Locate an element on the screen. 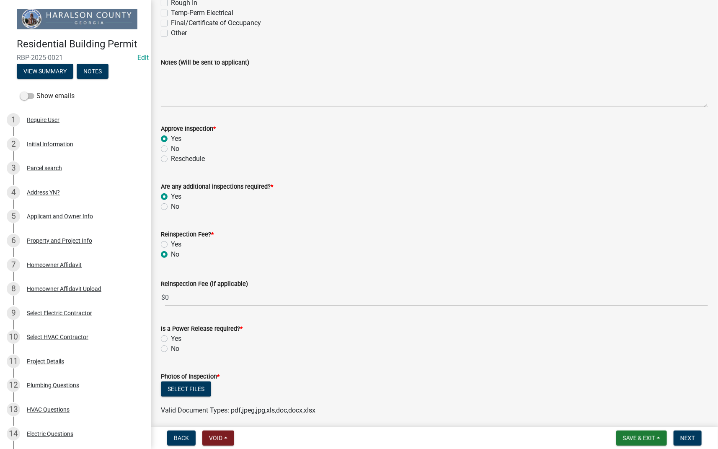 The height and width of the screenshot is (449, 718). div: Project Details is located at coordinates (45, 361).